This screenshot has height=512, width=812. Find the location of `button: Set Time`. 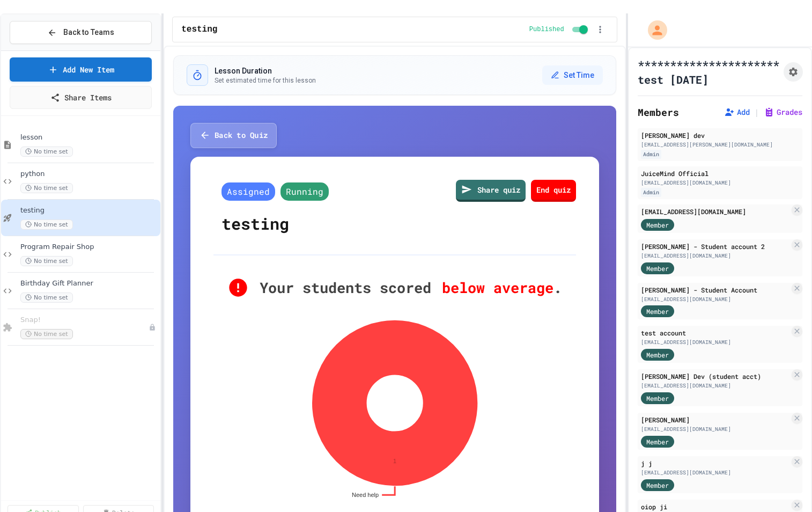

button: Set Time is located at coordinates (572, 75).